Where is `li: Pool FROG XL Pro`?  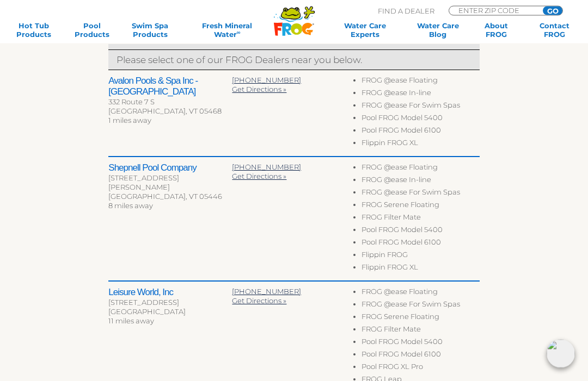 li: Pool FROG XL Pro is located at coordinates (420, 369).